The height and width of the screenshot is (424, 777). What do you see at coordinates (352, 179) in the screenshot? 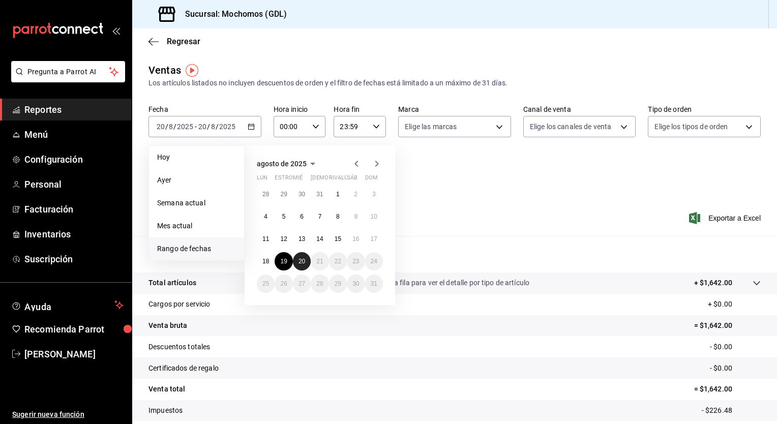
I see `abbr: sábado` at bounding box center [352, 179].